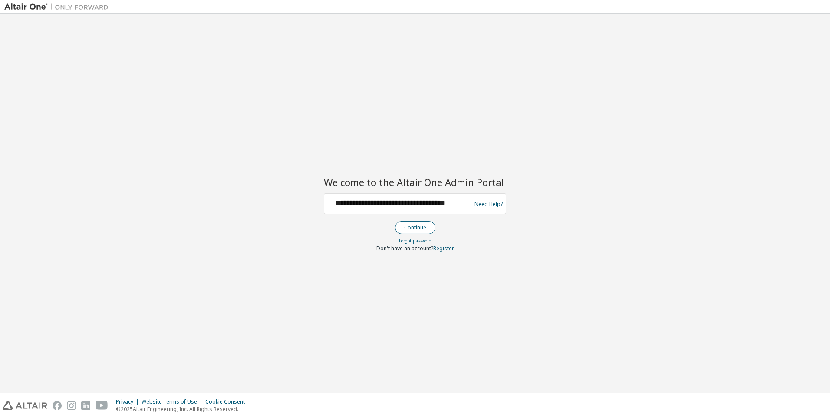  I want to click on div: Privacy, so click(129, 402).